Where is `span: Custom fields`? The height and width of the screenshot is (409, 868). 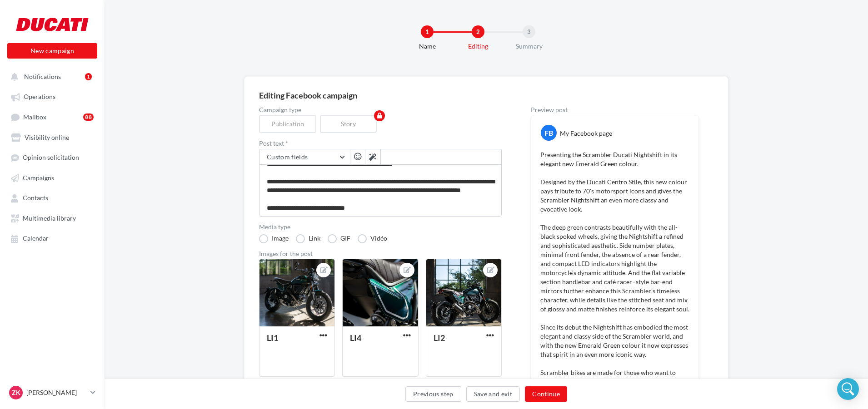
span: Custom fields is located at coordinates (287, 157).